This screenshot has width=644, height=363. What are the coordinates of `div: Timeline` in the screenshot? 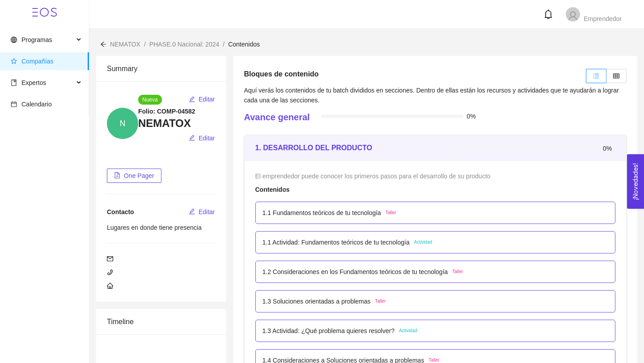 It's located at (161, 322).